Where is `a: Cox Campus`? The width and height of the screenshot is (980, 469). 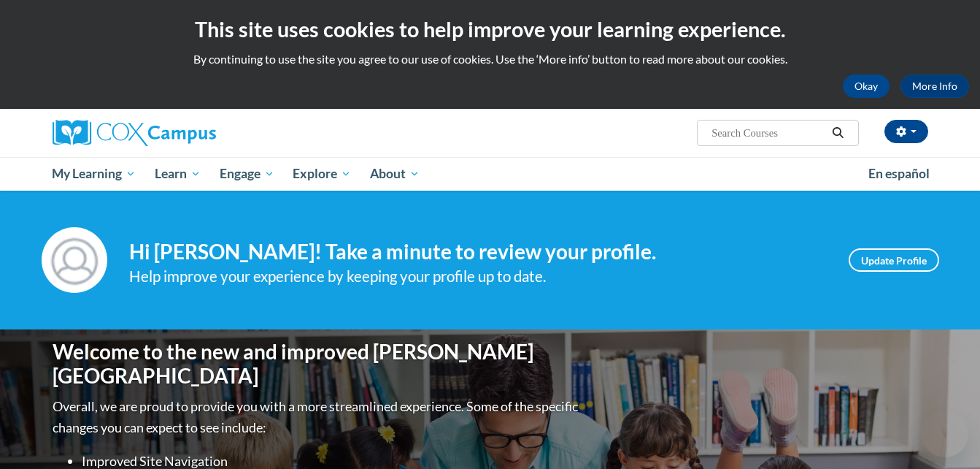 a: Cox Campus is located at coordinates (191, 133).